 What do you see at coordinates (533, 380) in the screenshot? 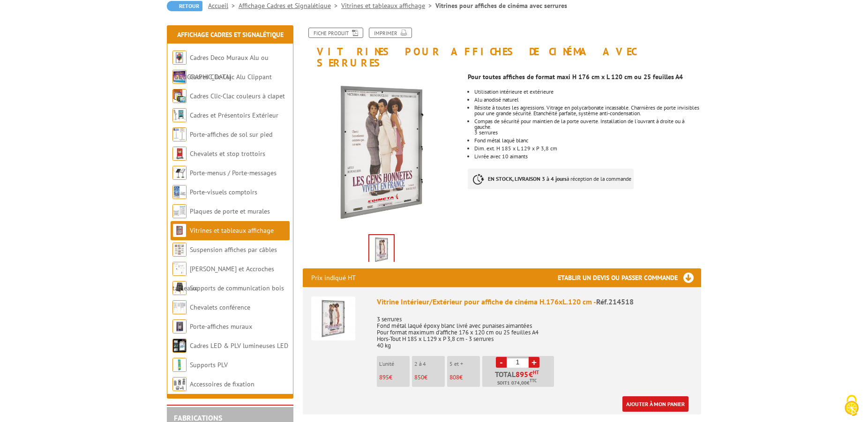
I see `sup: TTC` at bounding box center [533, 380].